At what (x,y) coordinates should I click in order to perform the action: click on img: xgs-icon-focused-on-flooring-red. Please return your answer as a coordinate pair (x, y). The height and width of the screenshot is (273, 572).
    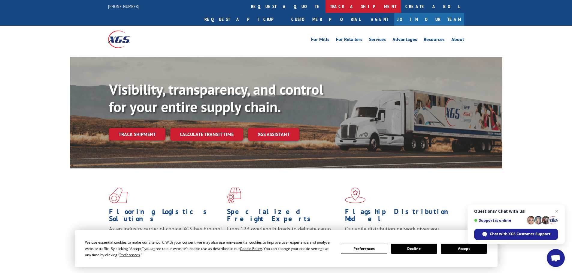
    Looking at the image, I should click on (234, 196).